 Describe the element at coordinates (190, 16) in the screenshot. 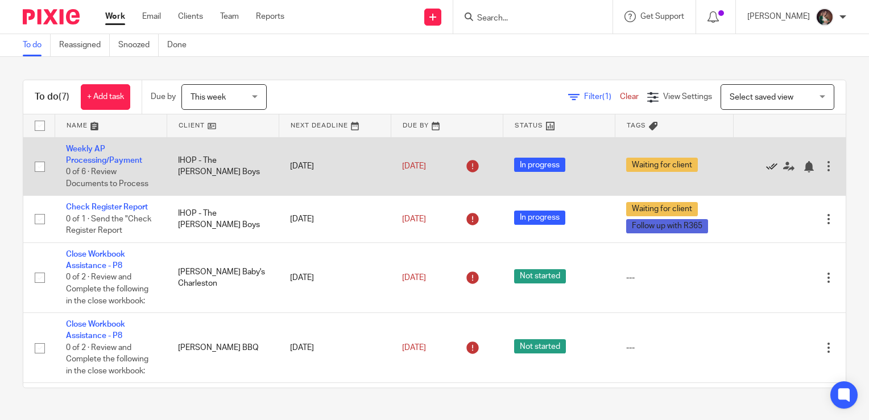

I see `a: Clients` at that location.